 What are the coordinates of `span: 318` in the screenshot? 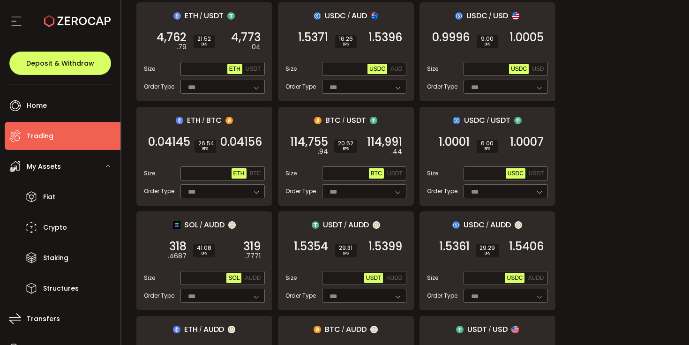 It's located at (178, 247).